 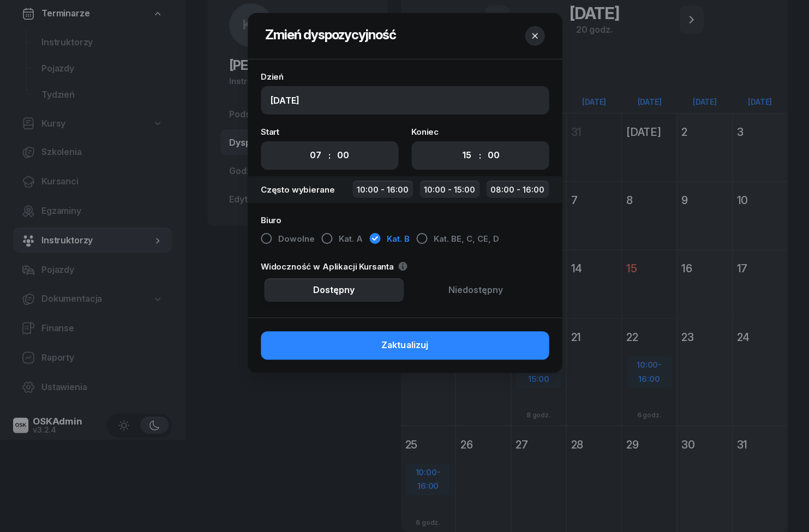 I want to click on span: Dowolne, so click(x=296, y=239).